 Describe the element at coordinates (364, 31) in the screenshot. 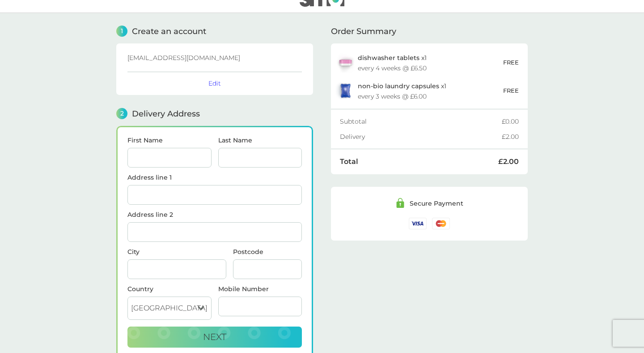

I see `span: Order Summary` at that location.